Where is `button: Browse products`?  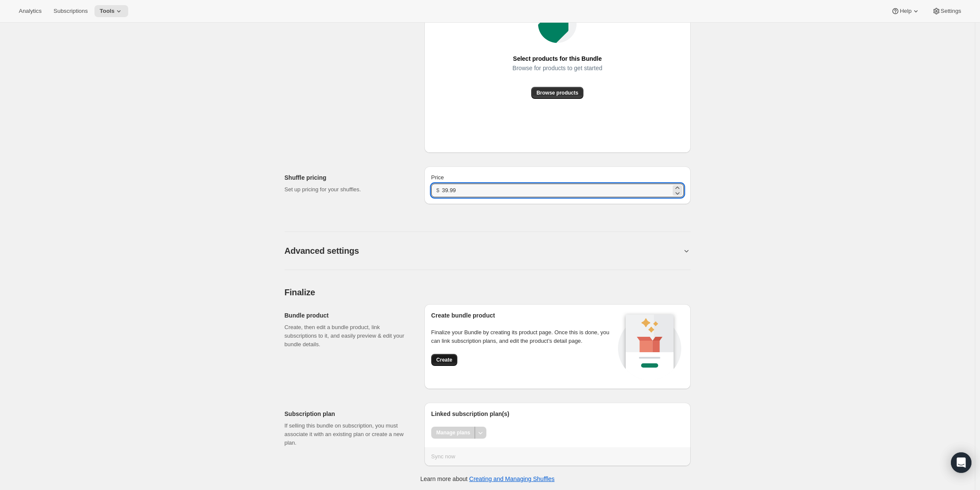
button: Browse products is located at coordinates (557, 92).